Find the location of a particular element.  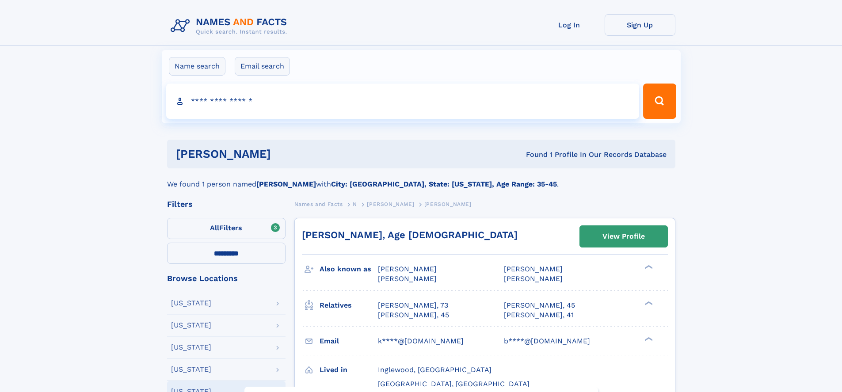

h3: Also known as is located at coordinates (349, 269).